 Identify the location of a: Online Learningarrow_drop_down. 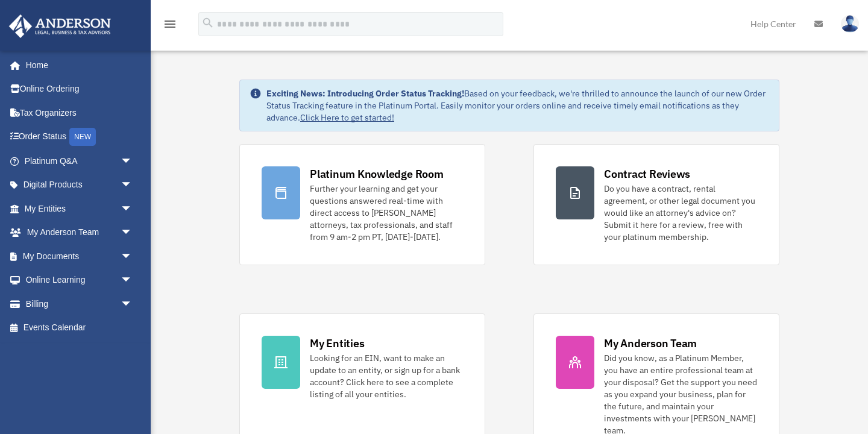
(80, 280).